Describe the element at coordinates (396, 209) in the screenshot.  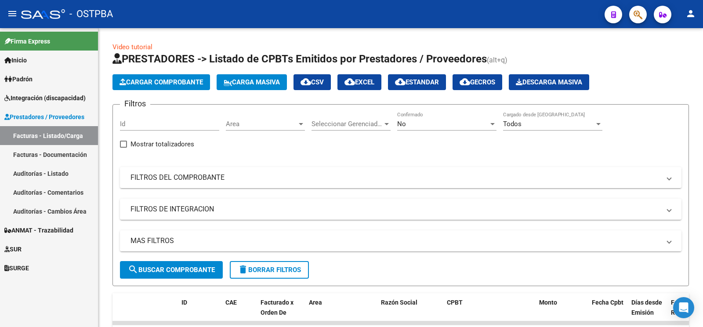
I see `mat-panel-title: FILTROS DE INTEGRACION` at that location.